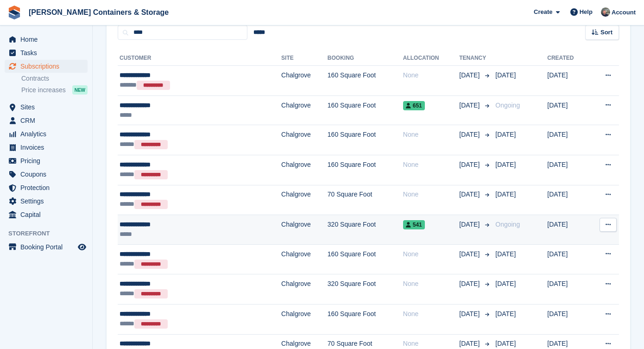 Image resolution: width=644 pixels, height=349 pixels. I want to click on th: Created, so click(568, 58).